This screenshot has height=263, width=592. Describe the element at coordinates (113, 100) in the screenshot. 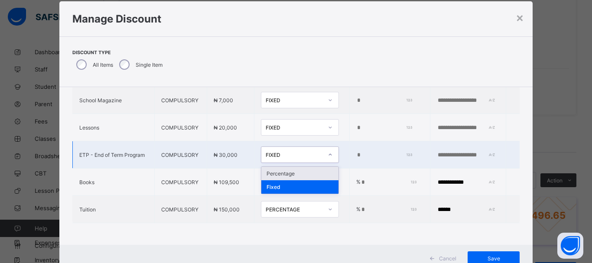

I see `td: School Magazine` at that location.